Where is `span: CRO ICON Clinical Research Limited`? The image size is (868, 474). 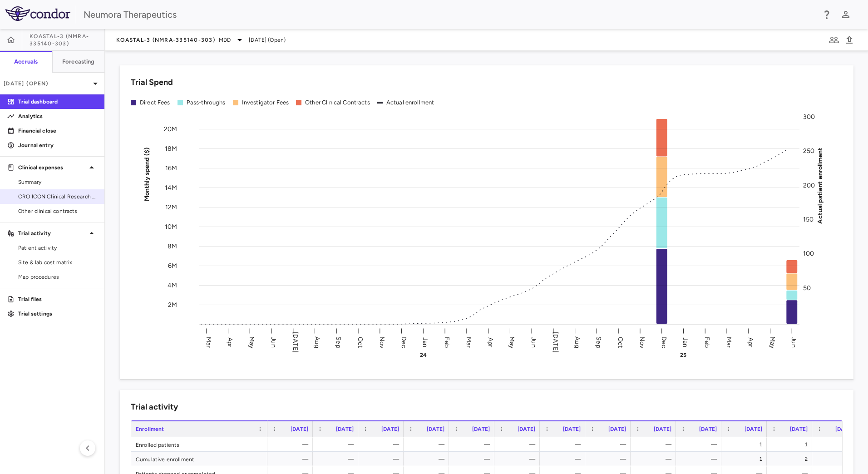 span: CRO ICON Clinical Research Limited is located at coordinates (58, 197).